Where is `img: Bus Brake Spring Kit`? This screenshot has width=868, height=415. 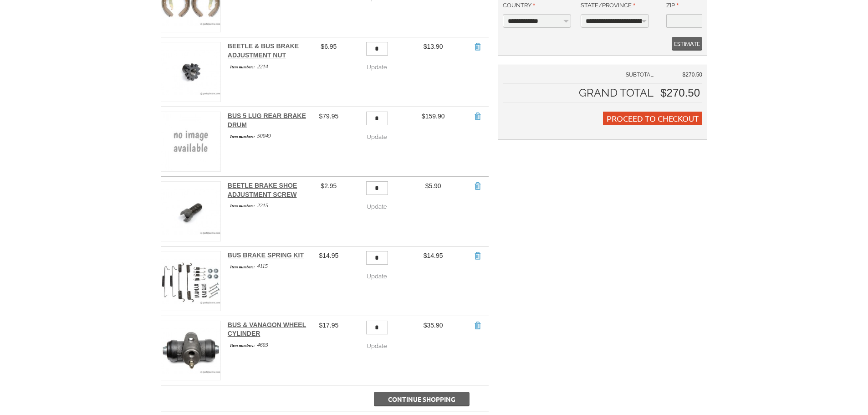
img: Bus Brake Spring Kit is located at coordinates (191, 281).